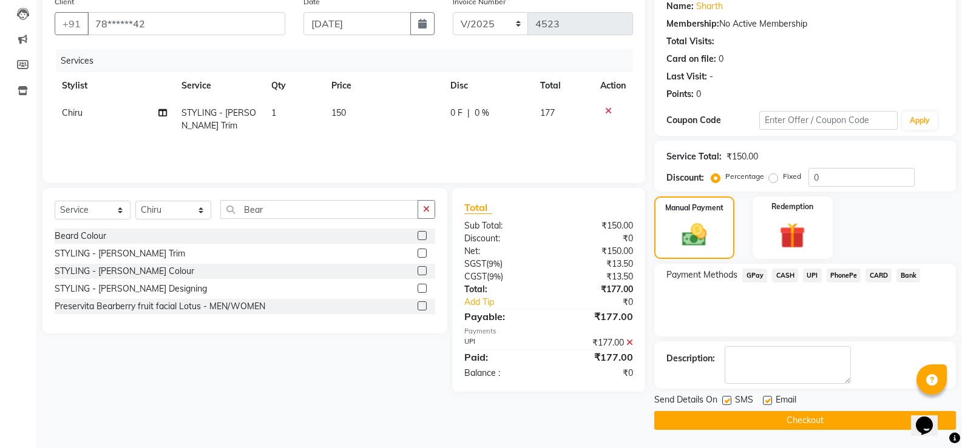 The height and width of the screenshot is (448, 962). Describe the element at coordinates (919, 121) in the screenshot. I see `button: Apply` at that location.